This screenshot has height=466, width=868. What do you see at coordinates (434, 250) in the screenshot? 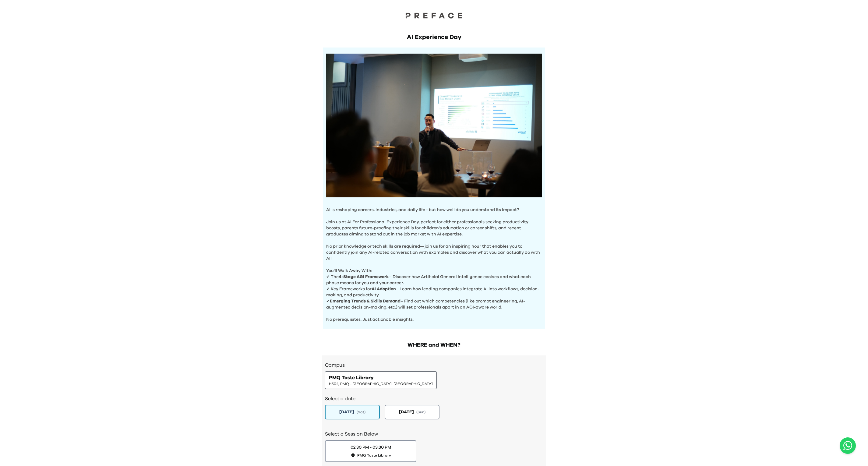
I see `p: No prior knowledge or tech skills are required—join us for an inspiring hour that enables you to ...` at bounding box center [434, 250].